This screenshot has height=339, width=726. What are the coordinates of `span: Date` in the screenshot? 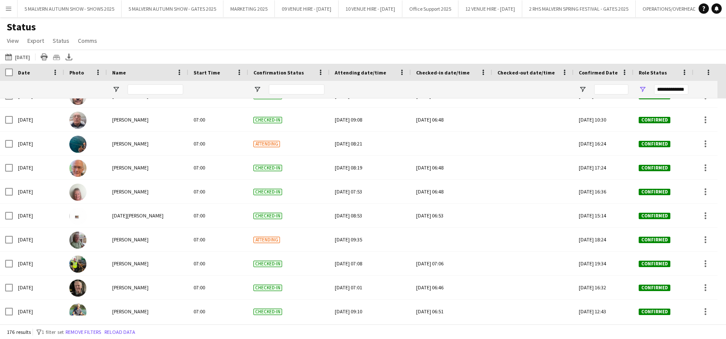 It's located at (24, 72).